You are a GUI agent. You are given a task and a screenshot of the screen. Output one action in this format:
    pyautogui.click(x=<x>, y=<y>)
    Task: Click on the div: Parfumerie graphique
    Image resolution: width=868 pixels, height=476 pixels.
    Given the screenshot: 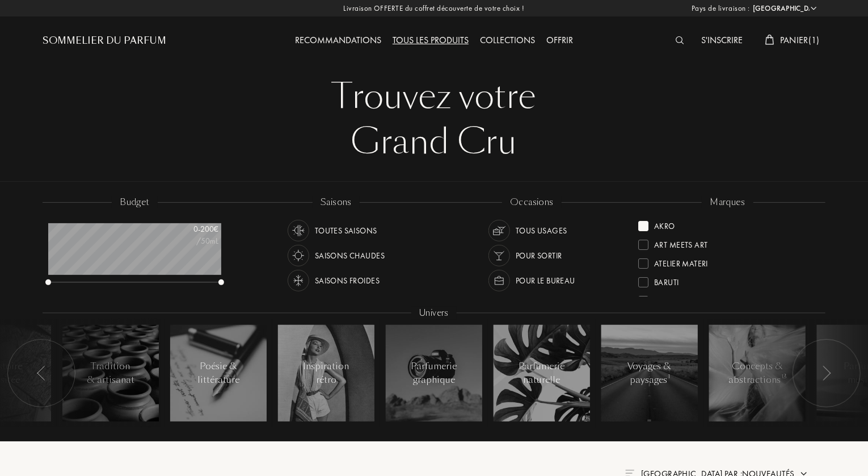 What is the action you would take?
    pyautogui.click(x=434, y=373)
    